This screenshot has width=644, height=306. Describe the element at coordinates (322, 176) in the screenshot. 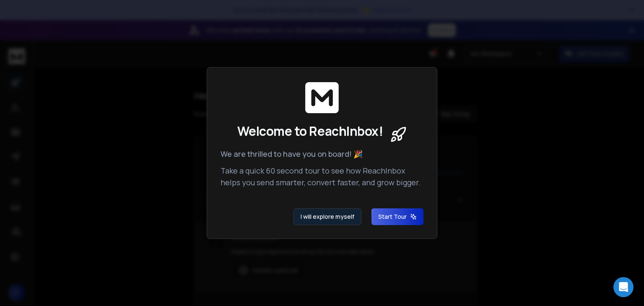

I see `p: Take a quick 60 second tour to see how ReachInbox helps you send smarter, convert faster, and gro...` at that location.